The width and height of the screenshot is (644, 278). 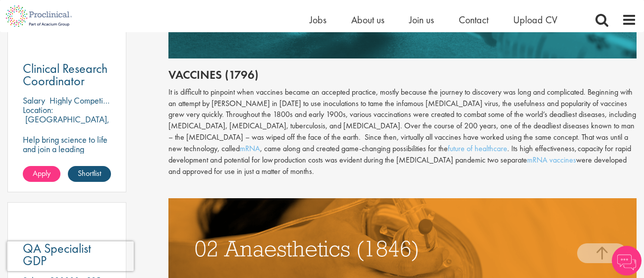 I want to click on img: Chatbot, so click(x=626, y=261).